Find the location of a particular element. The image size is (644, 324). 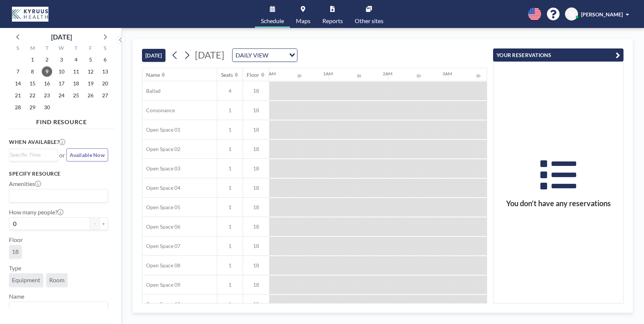

div: Name is located at coordinates (153, 75).